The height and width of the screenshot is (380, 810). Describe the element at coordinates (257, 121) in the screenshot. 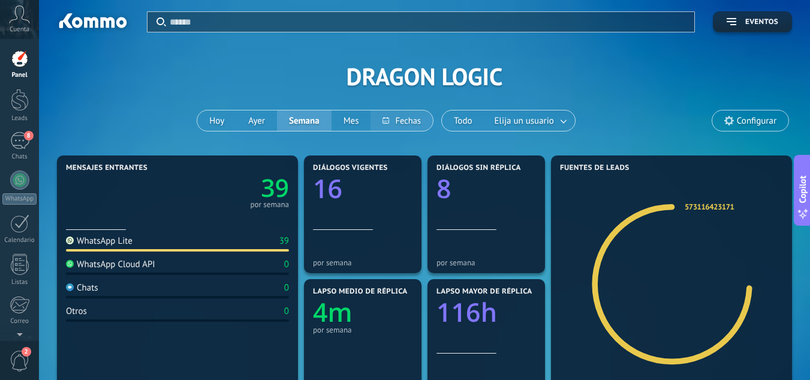

I see `button: Ayer` at that location.